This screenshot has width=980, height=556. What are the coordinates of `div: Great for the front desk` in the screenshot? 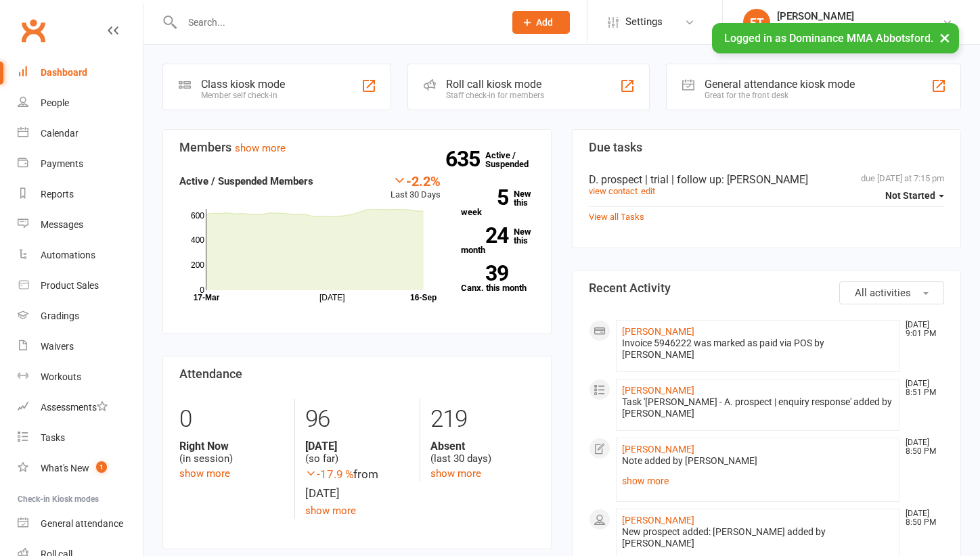 It's located at (779, 95).